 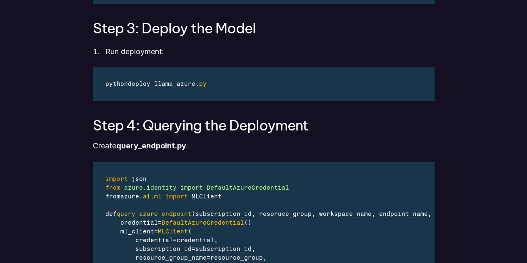 I want to click on span: resource_group_name, so click(x=171, y=257).